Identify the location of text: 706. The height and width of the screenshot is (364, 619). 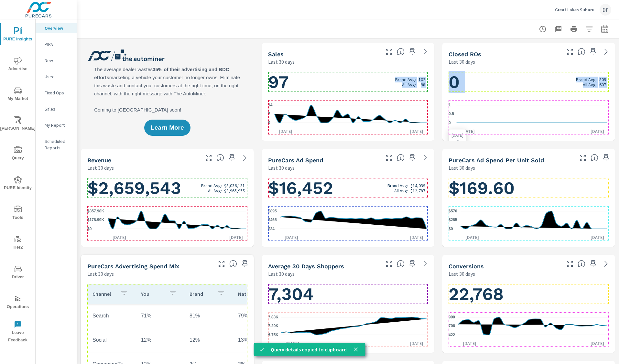
(452, 326).